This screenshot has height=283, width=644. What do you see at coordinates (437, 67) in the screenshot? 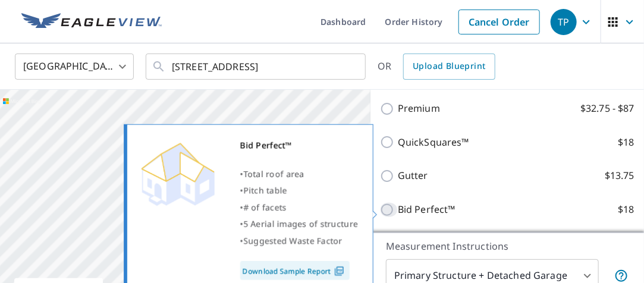
I see `div: OR` at bounding box center [437, 67].